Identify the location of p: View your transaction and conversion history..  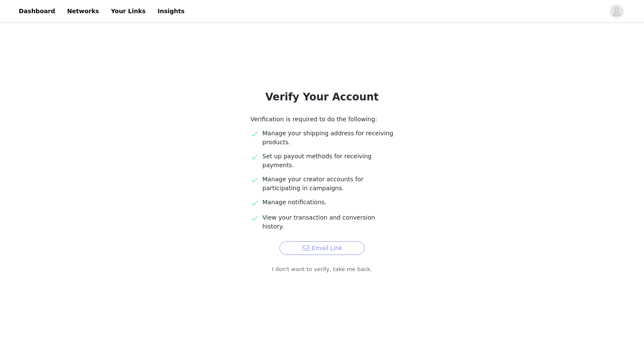
(328, 223).